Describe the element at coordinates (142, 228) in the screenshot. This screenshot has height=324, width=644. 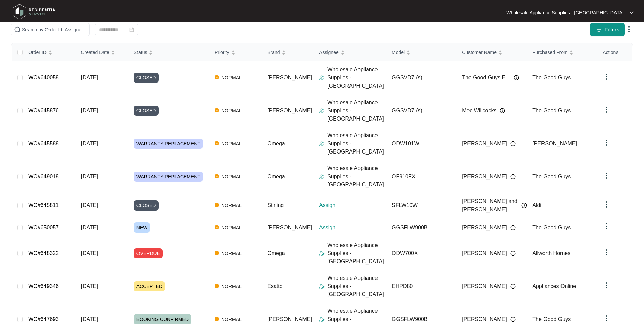
I see `span: NEW` at that location.